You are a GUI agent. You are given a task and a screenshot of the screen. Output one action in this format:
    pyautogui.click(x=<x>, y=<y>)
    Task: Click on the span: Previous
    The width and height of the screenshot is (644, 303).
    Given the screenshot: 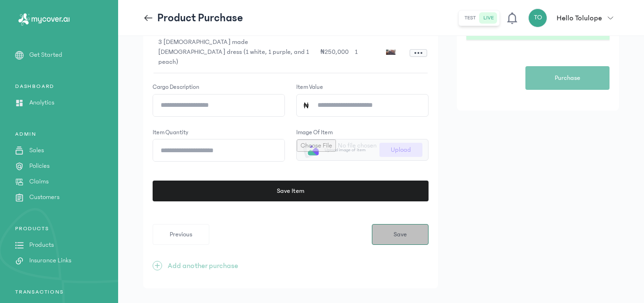 What is the action you would take?
    pyautogui.click(x=181, y=235)
    